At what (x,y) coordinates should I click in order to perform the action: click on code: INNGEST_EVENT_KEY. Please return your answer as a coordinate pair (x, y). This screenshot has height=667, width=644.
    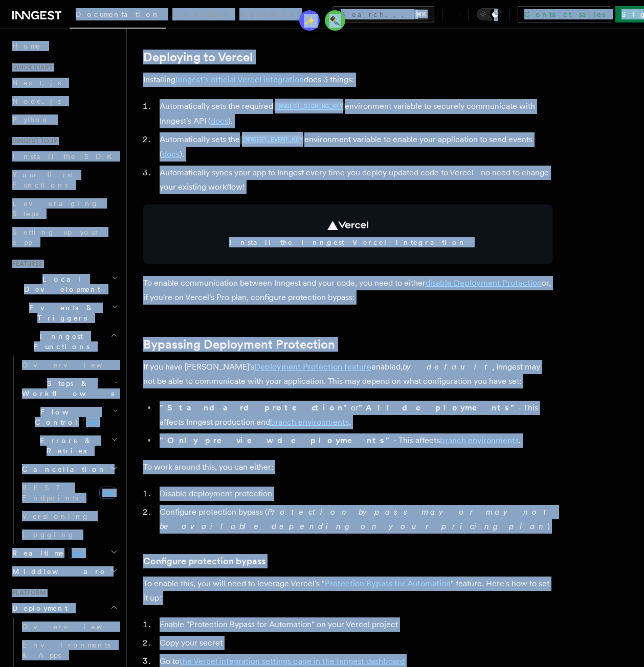
    Looking at the image, I should click on (272, 140).